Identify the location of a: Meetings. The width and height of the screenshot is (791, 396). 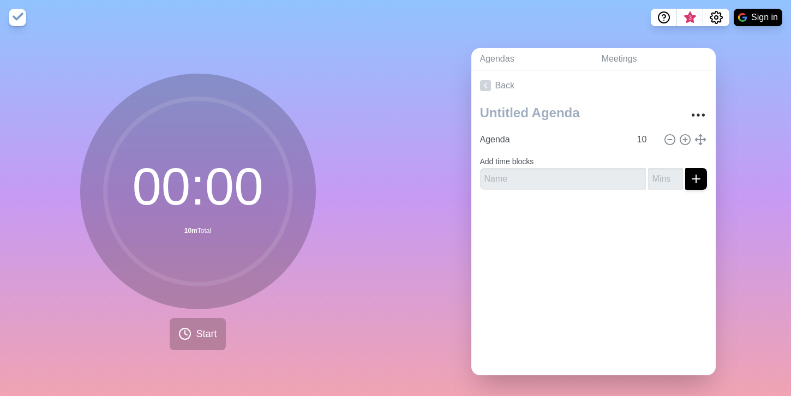
(654, 59).